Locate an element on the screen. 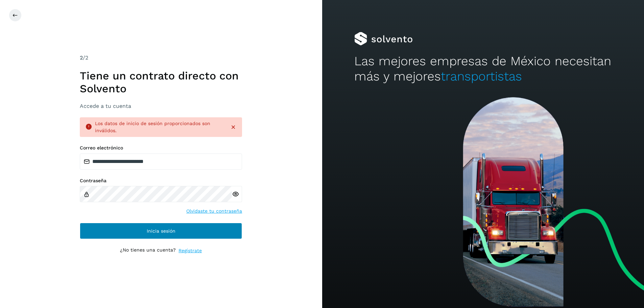 The image size is (644, 308). h3: Accede a tu cuenta is located at coordinates (161, 106).